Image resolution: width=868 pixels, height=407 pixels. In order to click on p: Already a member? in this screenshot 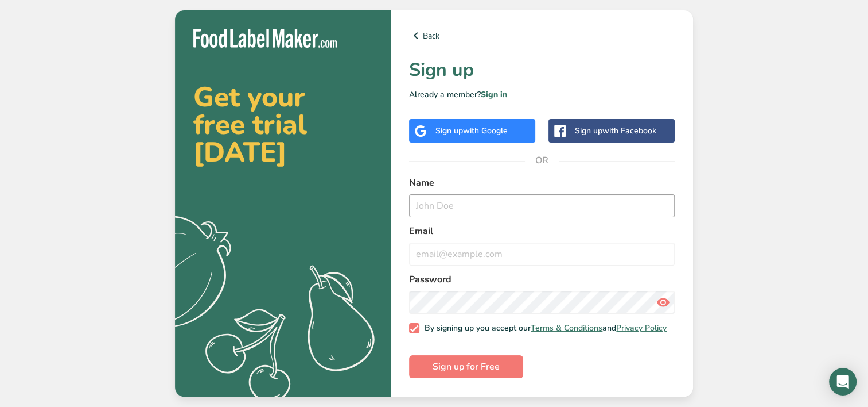, I will do `click(542, 94)`.